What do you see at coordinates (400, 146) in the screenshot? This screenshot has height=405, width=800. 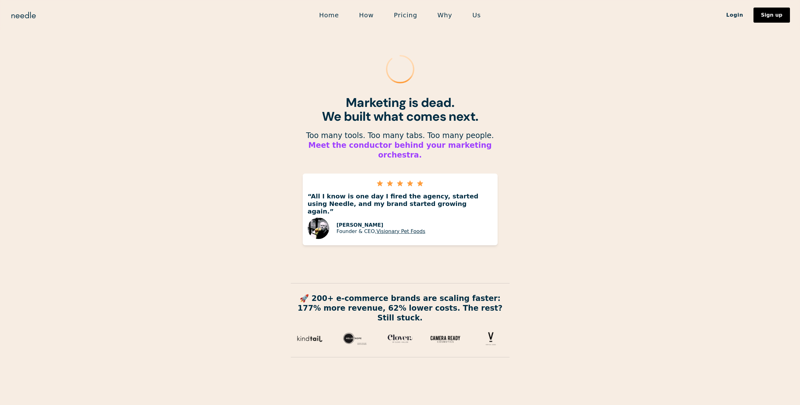 I see `p: Too many tools. Too many tabs. Too many people. ‍` at bounding box center [400, 146].